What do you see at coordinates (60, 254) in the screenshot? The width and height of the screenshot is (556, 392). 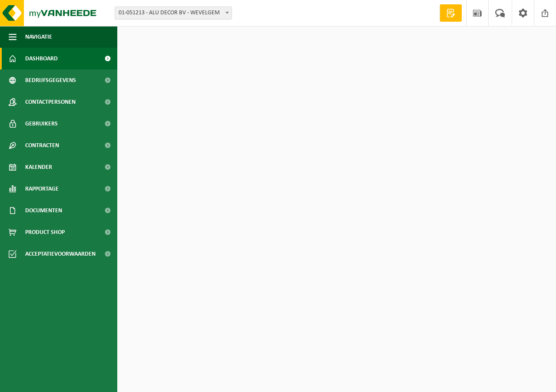 I see `span: Acceptatievoorwaarden` at bounding box center [60, 254].